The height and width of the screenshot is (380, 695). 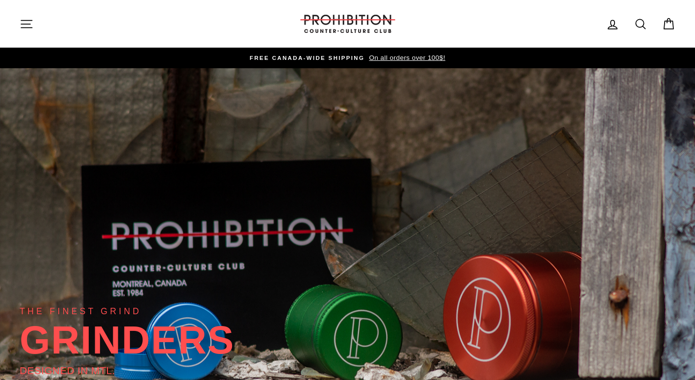 What do you see at coordinates (127, 340) in the screenshot?
I see `div: GRINDERS` at bounding box center [127, 340].